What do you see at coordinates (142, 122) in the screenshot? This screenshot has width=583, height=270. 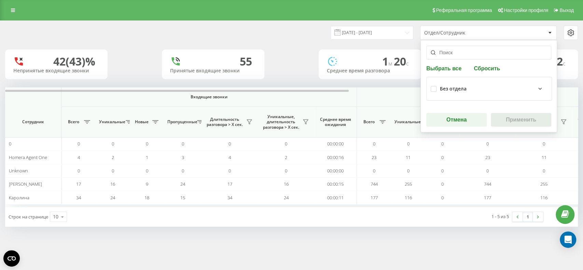 I see `span: Новые` at bounding box center [142, 122].